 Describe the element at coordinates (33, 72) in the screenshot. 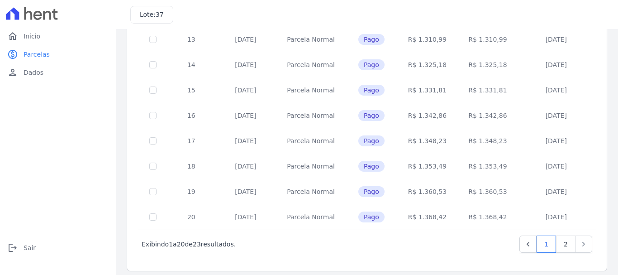

I see `span: Dados` at that location.